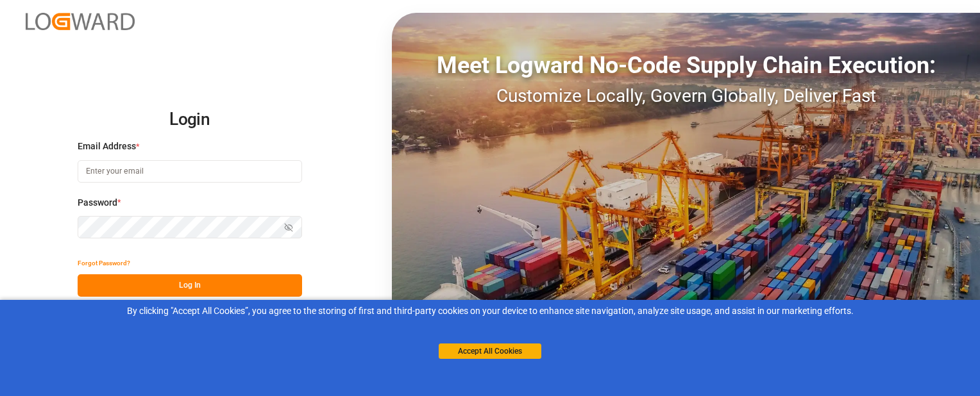  What do you see at coordinates (80, 21) in the screenshot?
I see `img: Logward_new_orange.png` at bounding box center [80, 21].